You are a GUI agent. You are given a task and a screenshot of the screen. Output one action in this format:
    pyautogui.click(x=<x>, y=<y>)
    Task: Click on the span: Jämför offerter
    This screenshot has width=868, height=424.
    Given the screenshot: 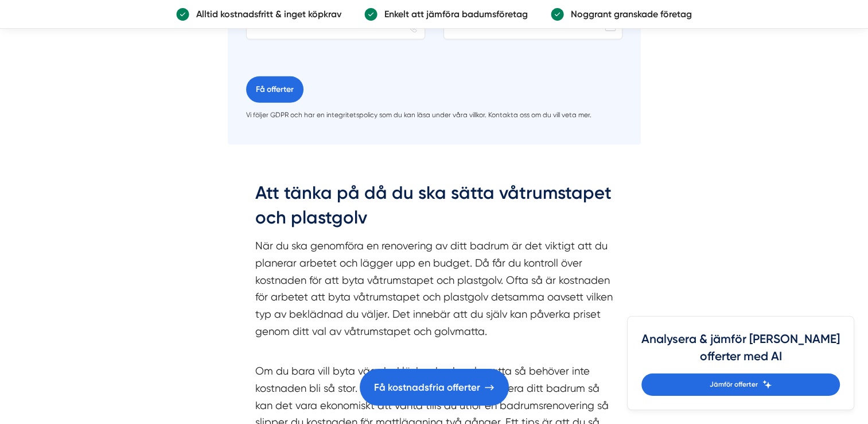 What is the action you would take?
    pyautogui.click(x=734, y=384)
    